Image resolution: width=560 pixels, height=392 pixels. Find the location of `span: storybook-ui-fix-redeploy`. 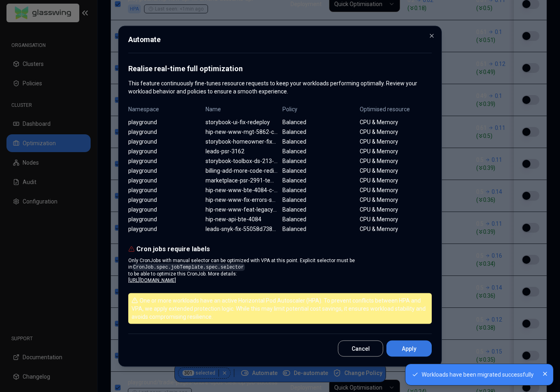

span: storybook-ui-fix-redeploy is located at coordinates (242, 122).